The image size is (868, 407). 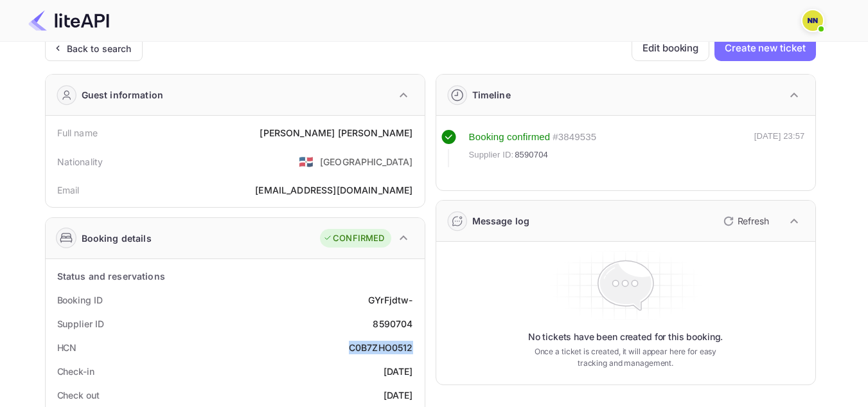 What do you see at coordinates (306, 162) in the screenshot?
I see `span: United States` at bounding box center [306, 162].